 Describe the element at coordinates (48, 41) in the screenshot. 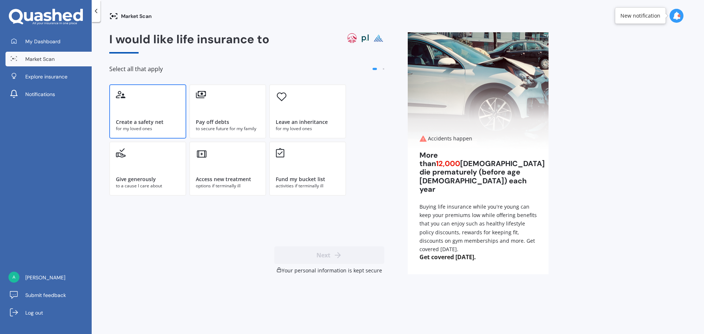

I see `a: My Dashboard` at that location.